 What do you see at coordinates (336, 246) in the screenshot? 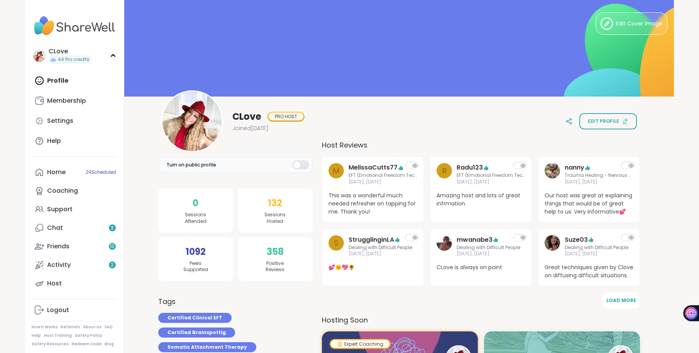
I see `a: S` at bounding box center [336, 246].